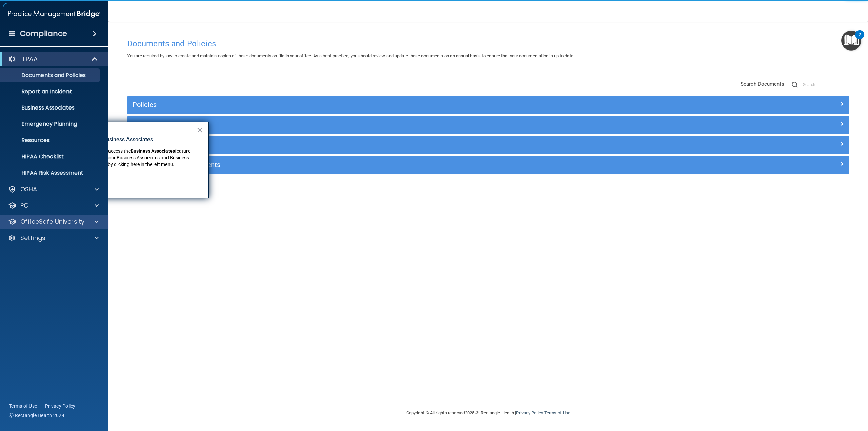  I want to click on button: Open Resource Center, 2 new notifications, so click(851, 41).